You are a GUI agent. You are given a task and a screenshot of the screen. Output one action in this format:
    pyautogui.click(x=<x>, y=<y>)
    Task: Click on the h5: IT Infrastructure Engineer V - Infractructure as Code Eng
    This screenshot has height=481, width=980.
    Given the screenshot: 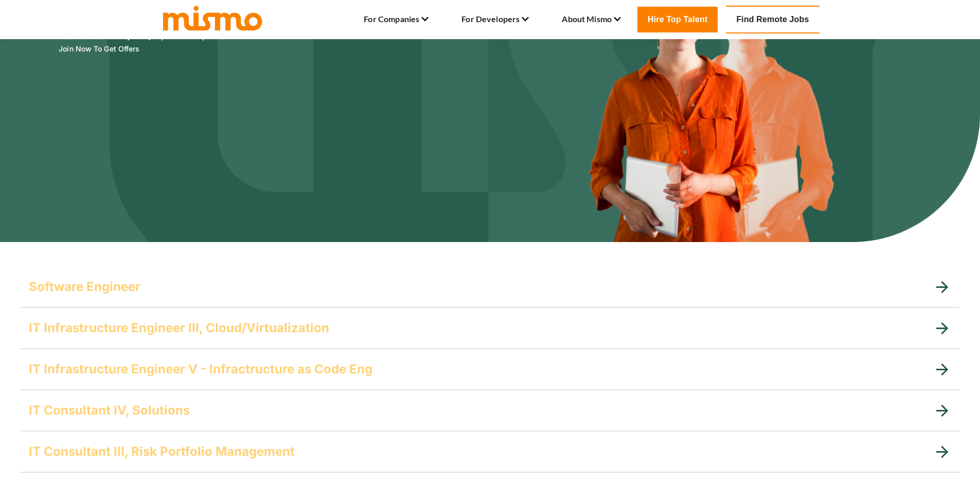 What is the action you would take?
    pyautogui.click(x=200, y=369)
    